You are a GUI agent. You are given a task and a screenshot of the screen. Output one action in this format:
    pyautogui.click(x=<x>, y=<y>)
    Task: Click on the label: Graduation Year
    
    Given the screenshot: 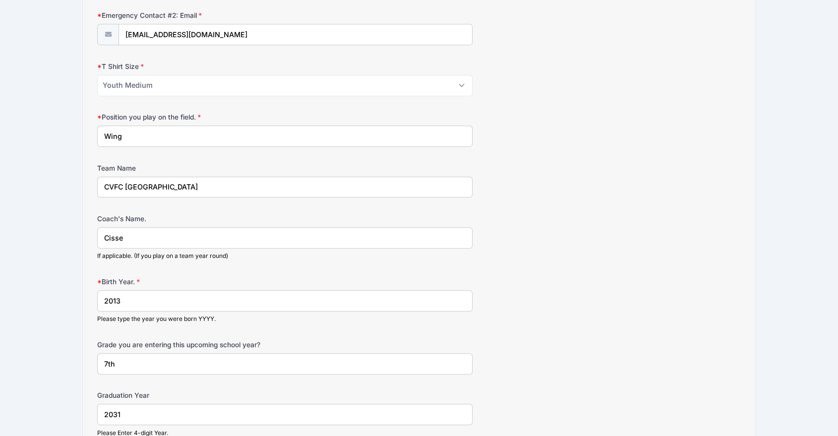 What is the action you would take?
    pyautogui.click(x=204, y=395)
    